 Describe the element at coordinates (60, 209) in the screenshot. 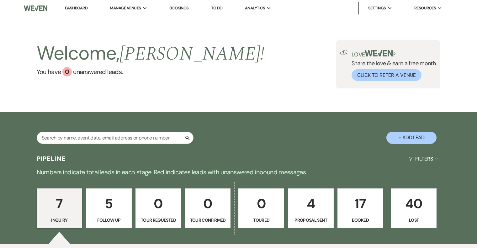

I see `a: 7Inquiry` at that location.